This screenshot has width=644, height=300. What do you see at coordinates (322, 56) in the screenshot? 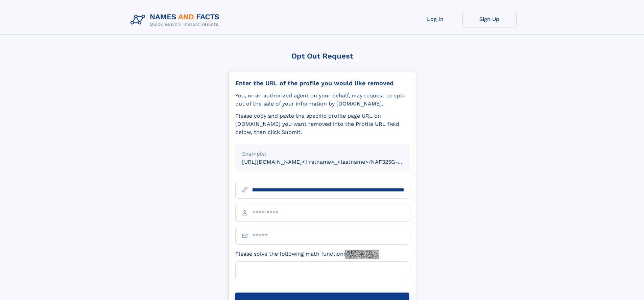
I see `div: Opt Out Request` at bounding box center [322, 56].